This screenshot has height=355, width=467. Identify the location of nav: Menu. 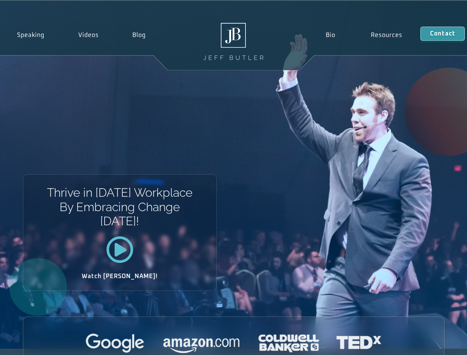
(364, 35).